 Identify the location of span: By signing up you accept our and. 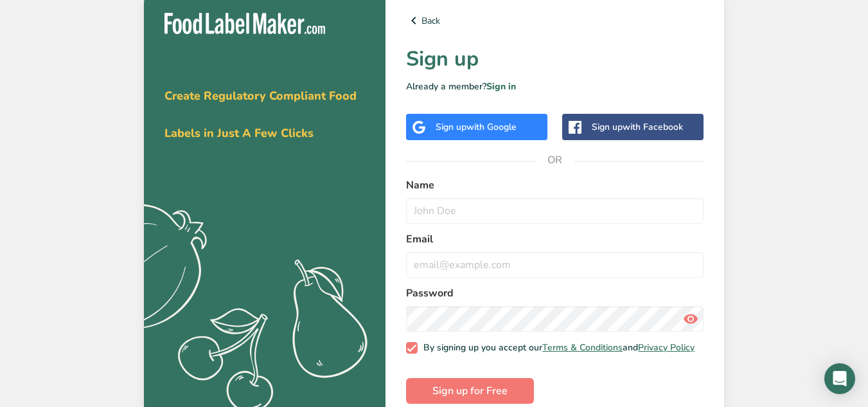
(556, 347).